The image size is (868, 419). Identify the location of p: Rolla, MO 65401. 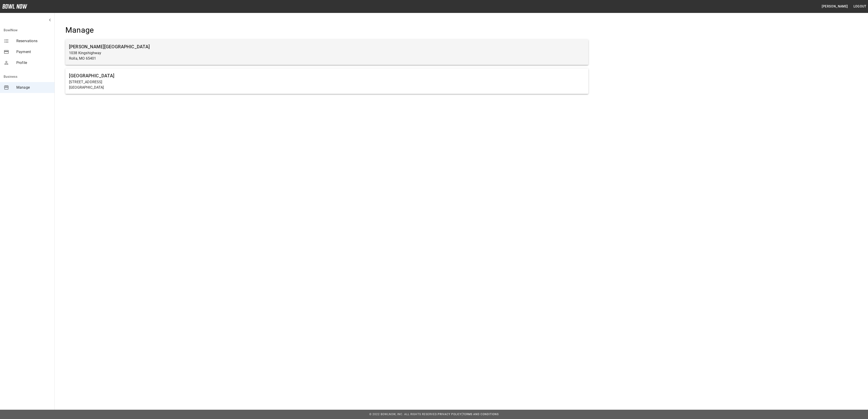
(327, 58).